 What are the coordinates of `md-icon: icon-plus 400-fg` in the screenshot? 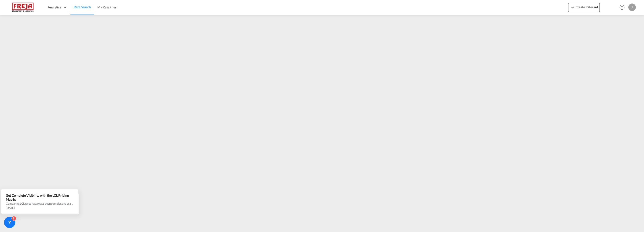 It's located at (573, 7).